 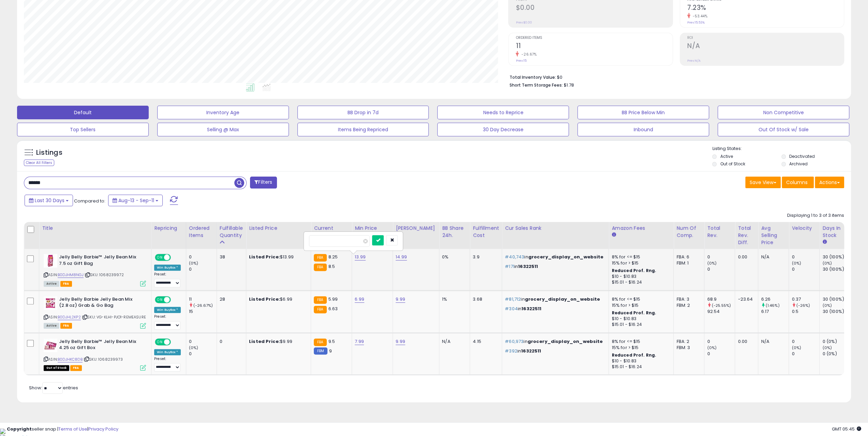 I want to click on button: Needs to Reprice, so click(x=503, y=112).